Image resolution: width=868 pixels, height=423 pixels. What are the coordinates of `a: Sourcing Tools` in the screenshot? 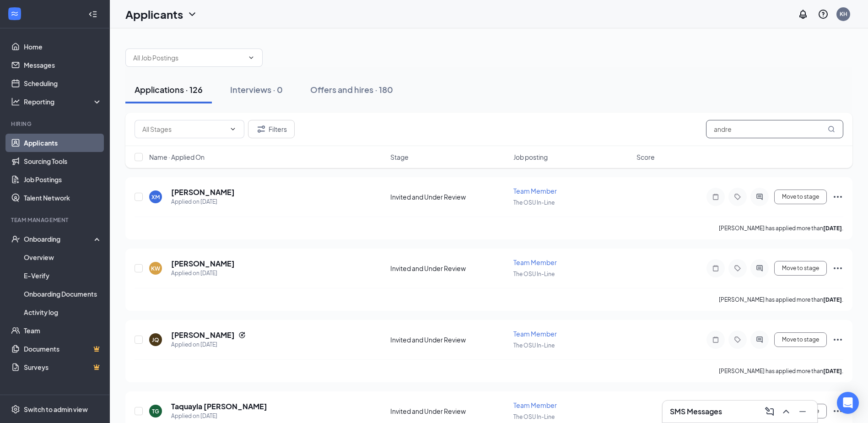 It's located at (63, 161).